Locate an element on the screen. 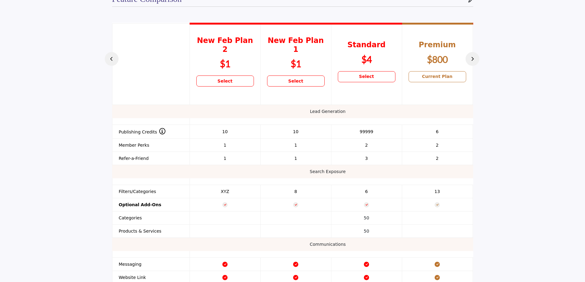  th: Filters/Categories is located at coordinates (151, 191).